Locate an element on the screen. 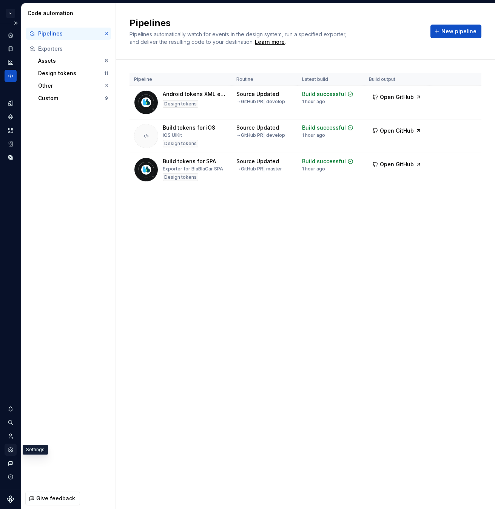 The image size is (495, 509). a: Data sources is located at coordinates (11, 157).